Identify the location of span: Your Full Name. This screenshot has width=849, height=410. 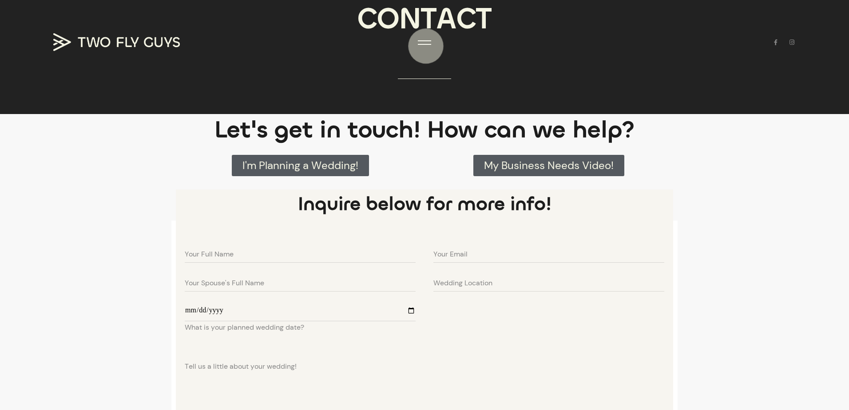
(209, 255).